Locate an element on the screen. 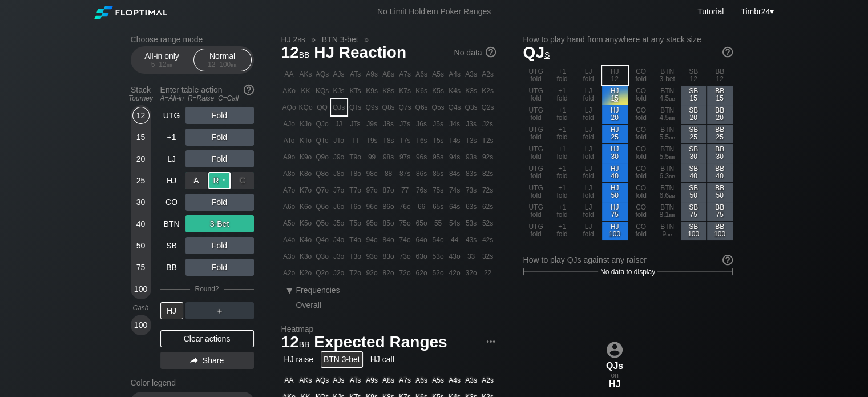 The image size is (868, 397). div: 75o is located at coordinates (405, 223).